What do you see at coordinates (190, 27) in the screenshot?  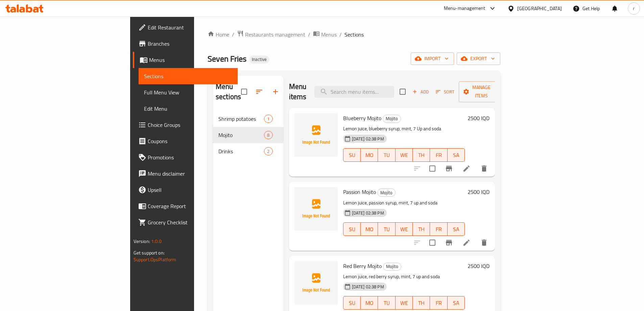 I see `span: Edit Restaurant` at bounding box center [190, 27].